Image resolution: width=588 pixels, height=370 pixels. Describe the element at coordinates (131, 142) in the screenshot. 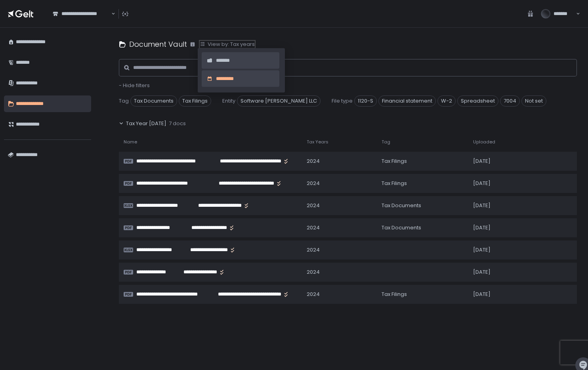

I see `span: Name` at that location.